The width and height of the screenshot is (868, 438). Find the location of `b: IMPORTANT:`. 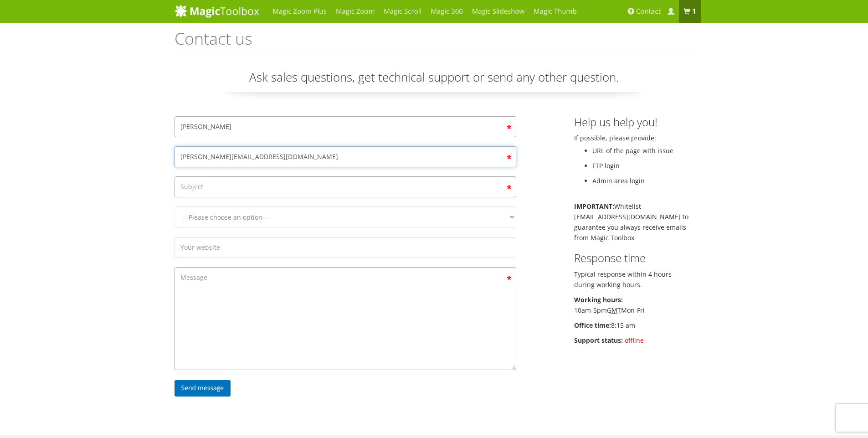

b: IMPORTANT: is located at coordinates (594, 206).